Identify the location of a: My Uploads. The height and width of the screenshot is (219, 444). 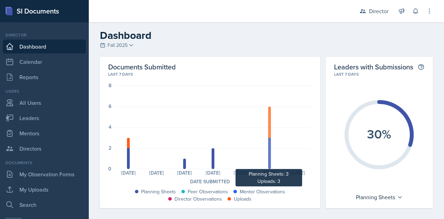
(44, 190).